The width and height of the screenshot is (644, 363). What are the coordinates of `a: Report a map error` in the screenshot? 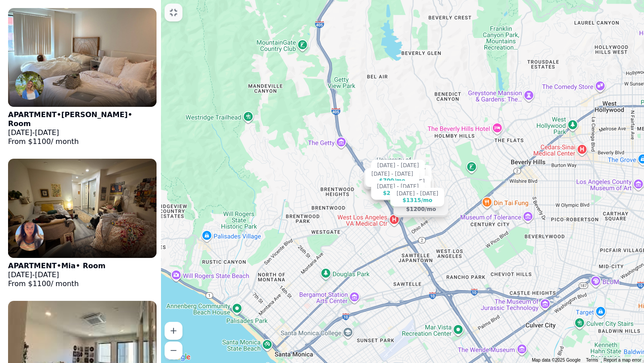 It's located at (623, 360).